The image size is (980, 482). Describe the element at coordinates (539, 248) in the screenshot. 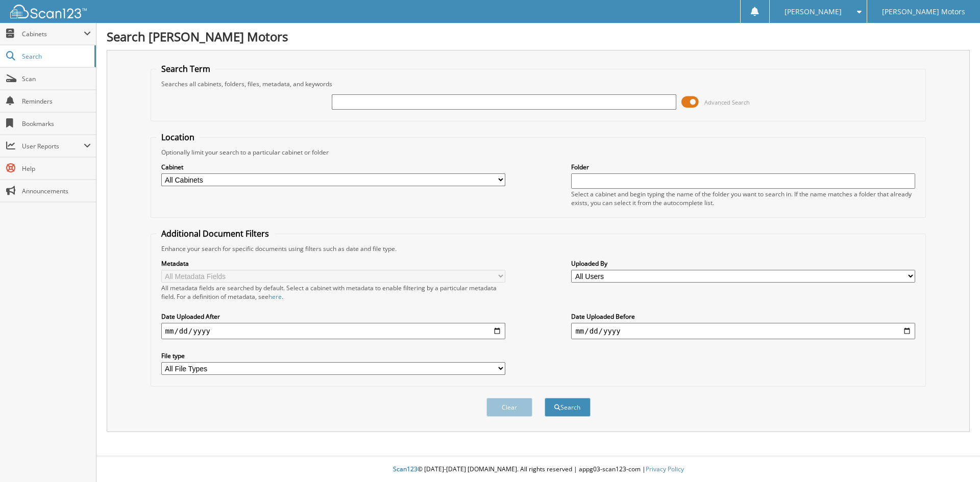

I see `div: Enhance your search for specific documents using filters such as date and file type.` at that location.